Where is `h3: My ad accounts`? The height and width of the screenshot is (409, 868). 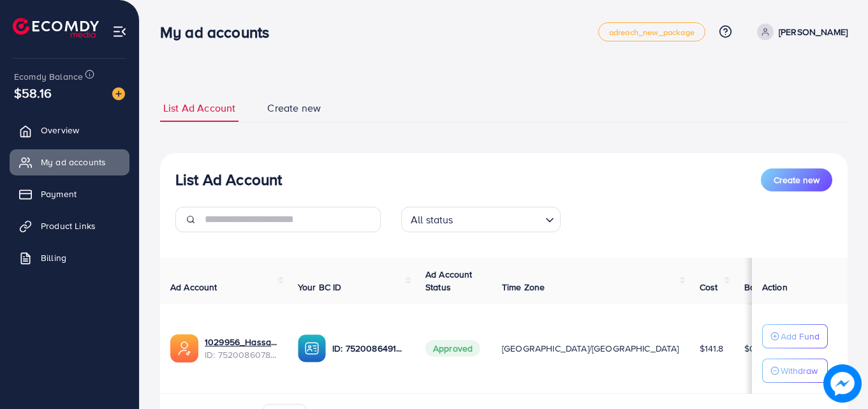 h3: My ad accounts is located at coordinates (219, 32).